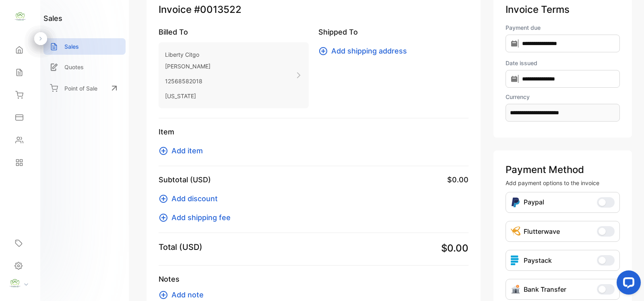  Describe the element at coordinates (218, 10) in the screenshot. I see `span: #0013522` at that location.